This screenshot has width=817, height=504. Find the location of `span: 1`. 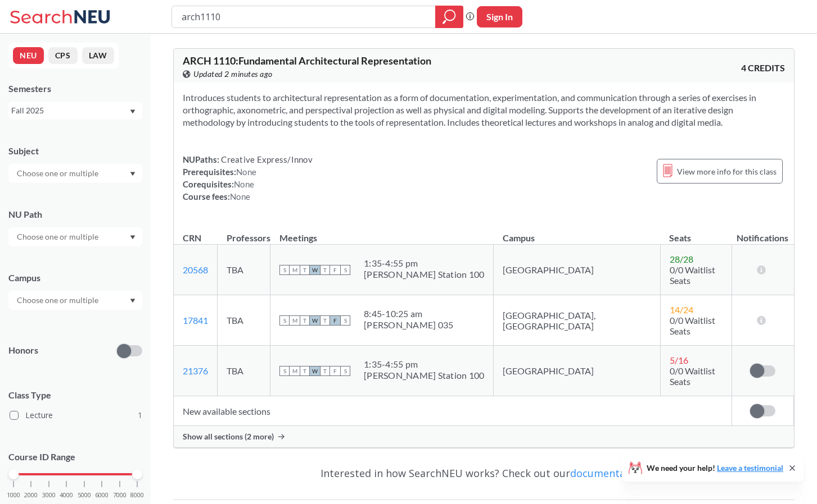

span: 1 is located at coordinates (140, 415).